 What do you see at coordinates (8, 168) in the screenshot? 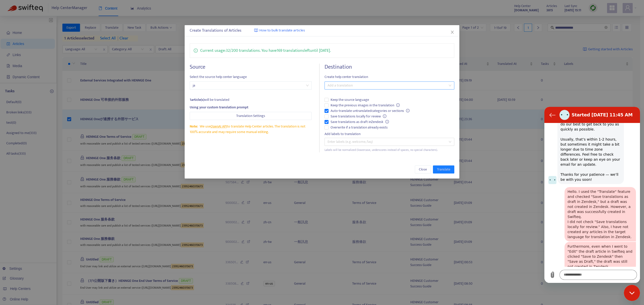
I see `button: Upload file` at bounding box center [8, 168].